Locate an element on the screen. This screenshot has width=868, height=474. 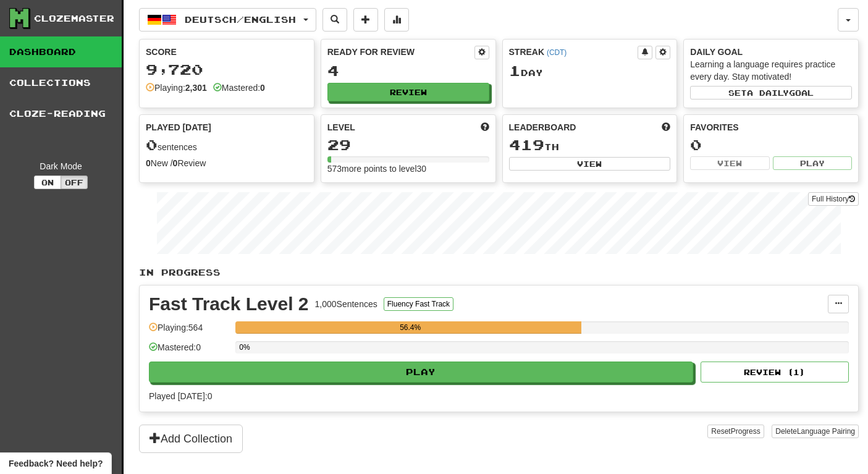
button: Search sentences is located at coordinates (334, 19).